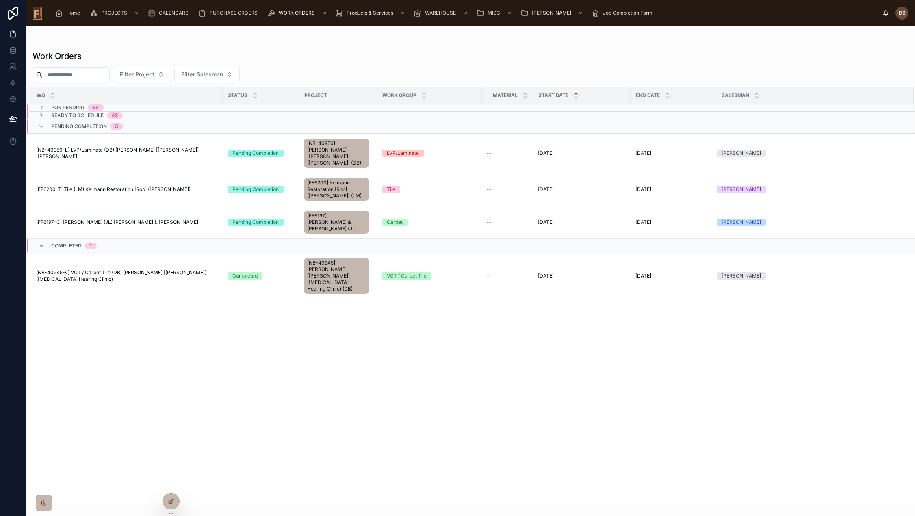  Describe the element at coordinates (114, 13) in the screenshot. I see `span: PROJECTS` at that location.